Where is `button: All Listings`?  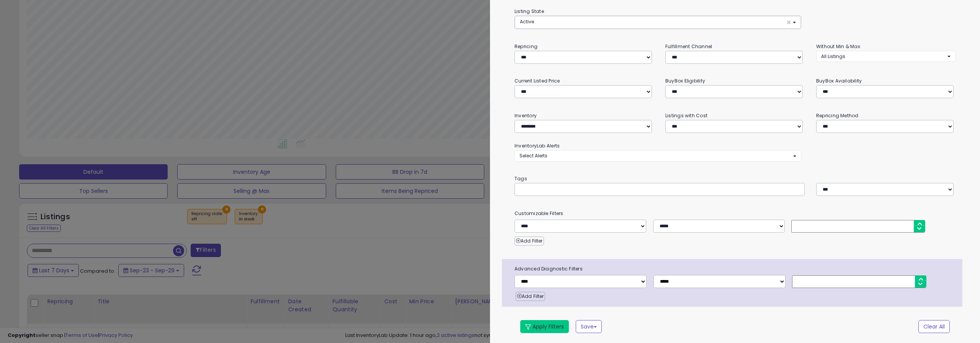
button: All Listings is located at coordinates (886, 56).